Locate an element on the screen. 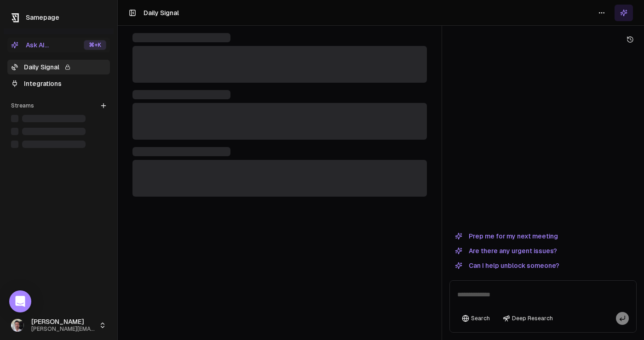 This screenshot has height=340, width=644. span: Samepage is located at coordinates (42, 17).